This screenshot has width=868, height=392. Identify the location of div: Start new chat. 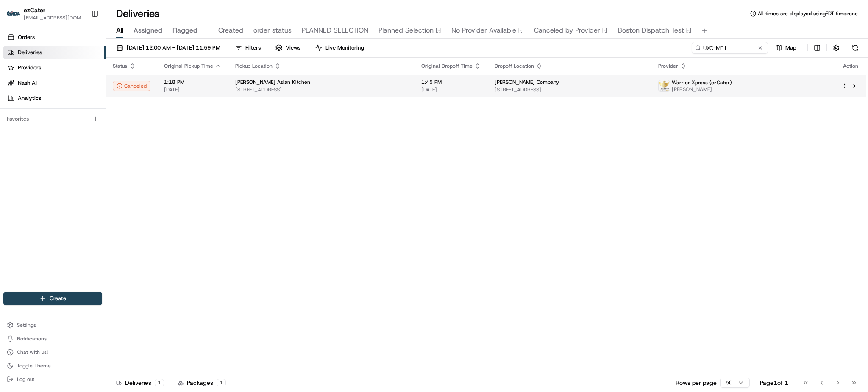
(84, 85).